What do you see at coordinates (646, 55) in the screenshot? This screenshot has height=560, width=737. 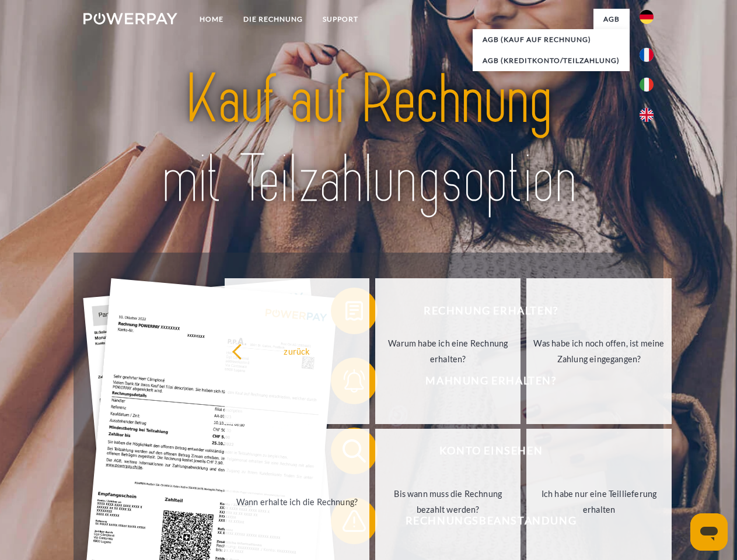 I see `img: fr` at bounding box center [646, 55].